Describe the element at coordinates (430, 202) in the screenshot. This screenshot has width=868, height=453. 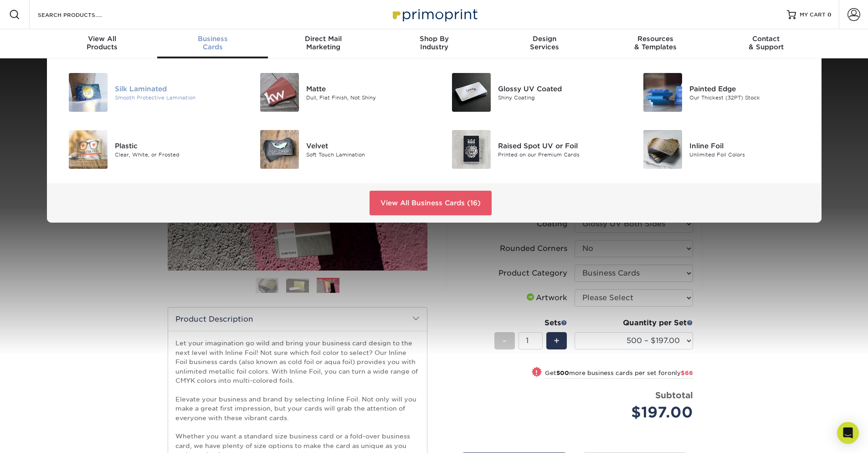
I see `a: View All Business Cards (16)` at that location.